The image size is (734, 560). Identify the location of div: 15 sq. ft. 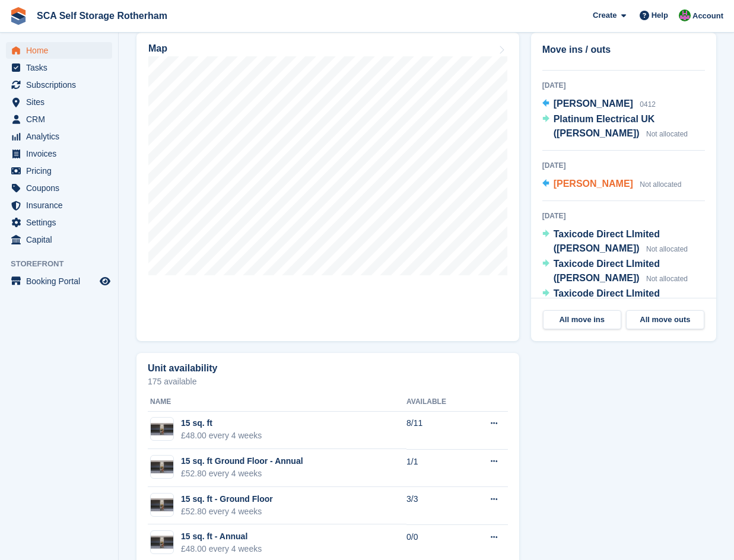
(222, 423).